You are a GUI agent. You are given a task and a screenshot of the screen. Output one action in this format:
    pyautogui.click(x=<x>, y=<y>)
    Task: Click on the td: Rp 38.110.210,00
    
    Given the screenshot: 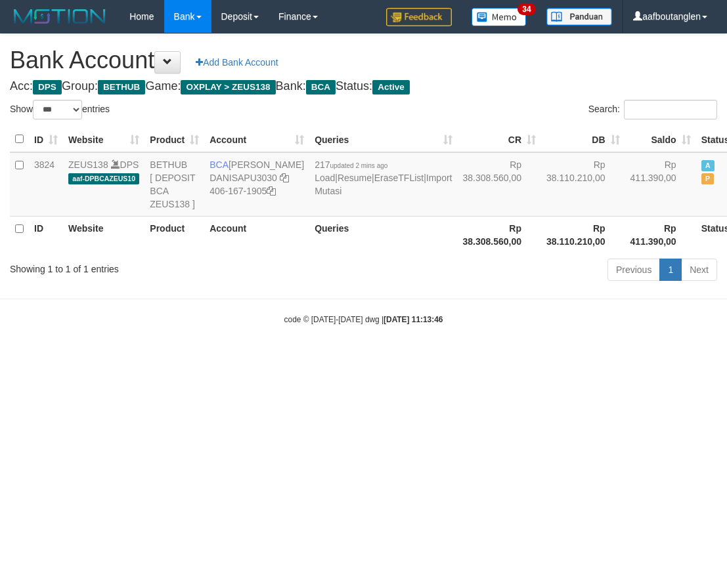 What is the action you would take?
    pyautogui.click(x=583, y=185)
    